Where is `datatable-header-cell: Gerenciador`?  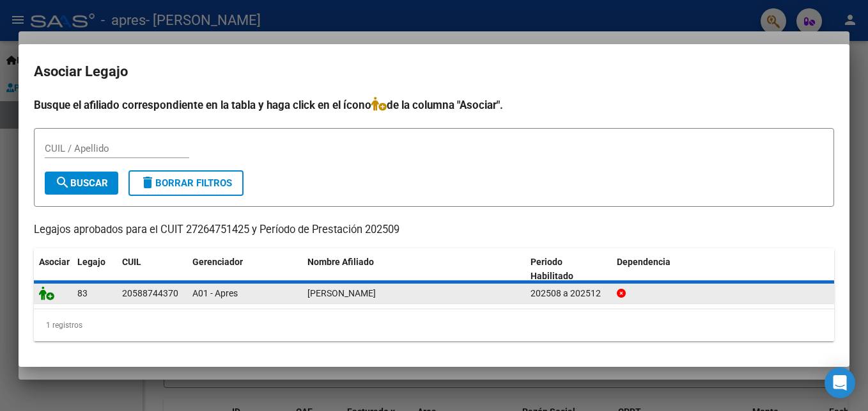
datatable-header-cell: Gerenciador is located at coordinates (245, 269).